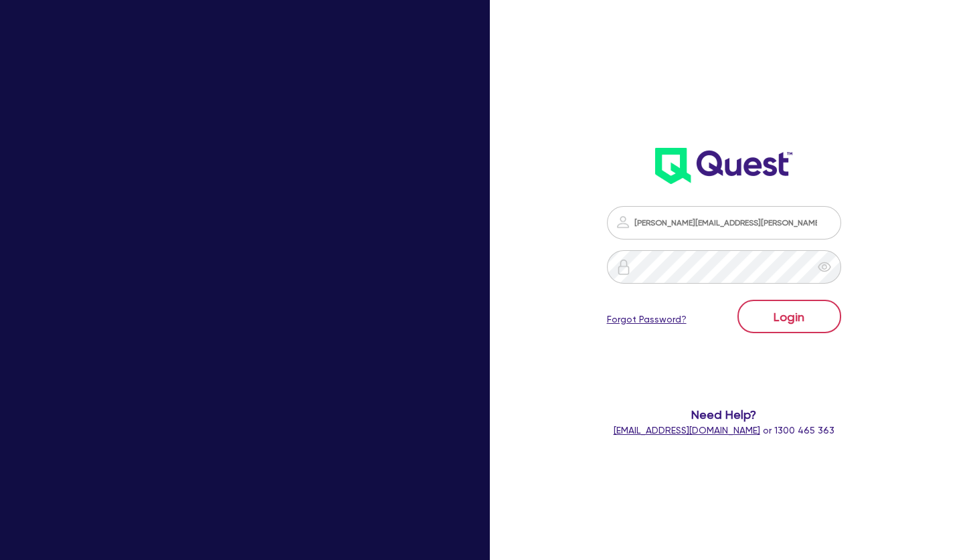 This screenshot has width=979, height=560. What do you see at coordinates (724, 431) in the screenshot?
I see `span: or 1300 465 363` at bounding box center [724, 431].